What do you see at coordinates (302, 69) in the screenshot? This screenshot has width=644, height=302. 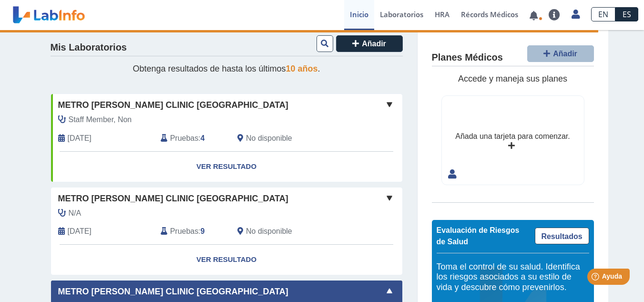 I see `span: 10 años` at bounding box center [302, 69].